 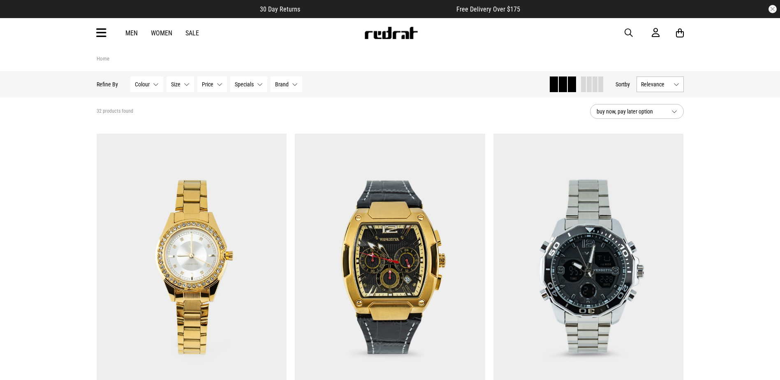 I want to click on button: Colour, so click(x=147, y=84).